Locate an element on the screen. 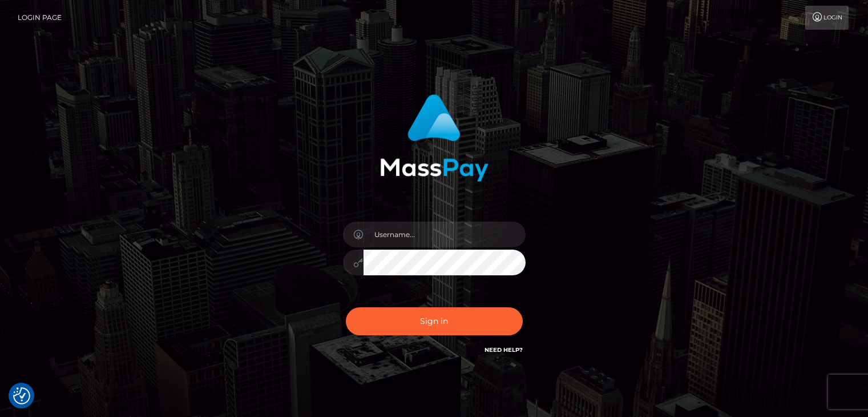  a: Login Page is located at coordinates (39, 17).